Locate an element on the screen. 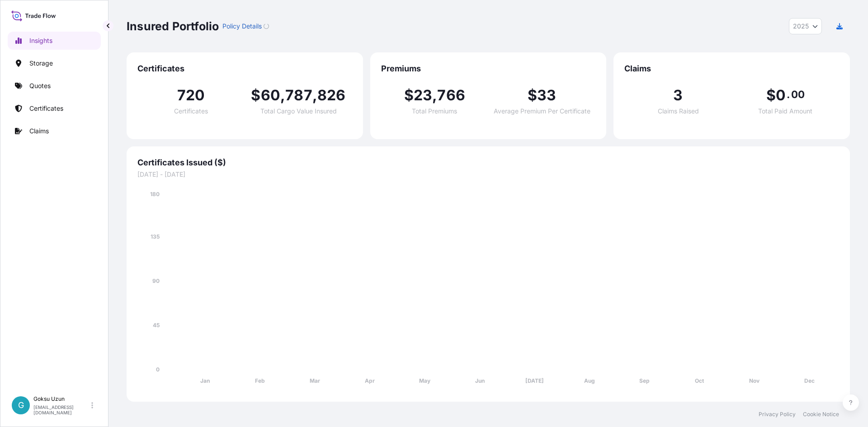 The image size is (868, 427). p: Quotes is located at coordinates (39, 86).